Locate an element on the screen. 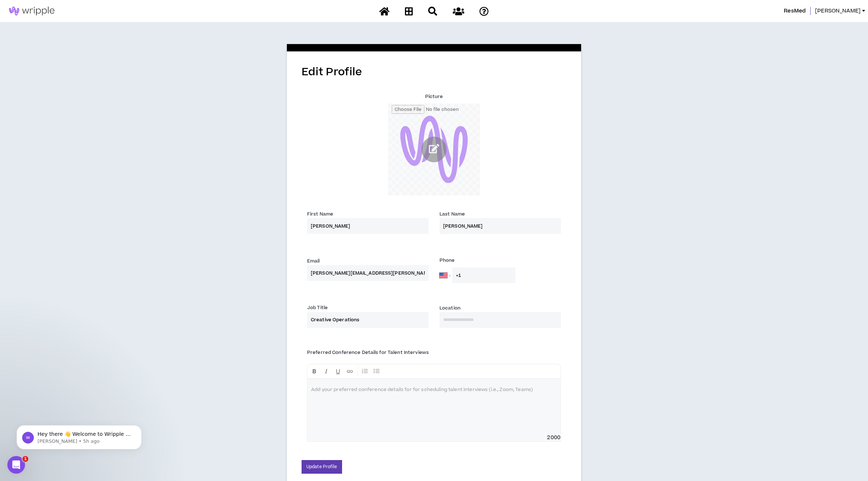 This screenshot has height=481, width=868. button: Format Italics is located at coordinates (326, 371).